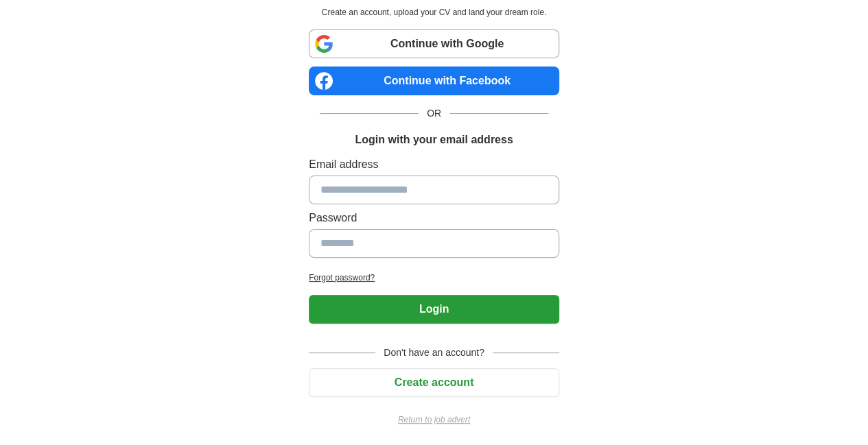 This screenshot has width=868, height=445. Describe the element at coordinates (433, 383) in the screenshot. I see `button: Create account` at that location.